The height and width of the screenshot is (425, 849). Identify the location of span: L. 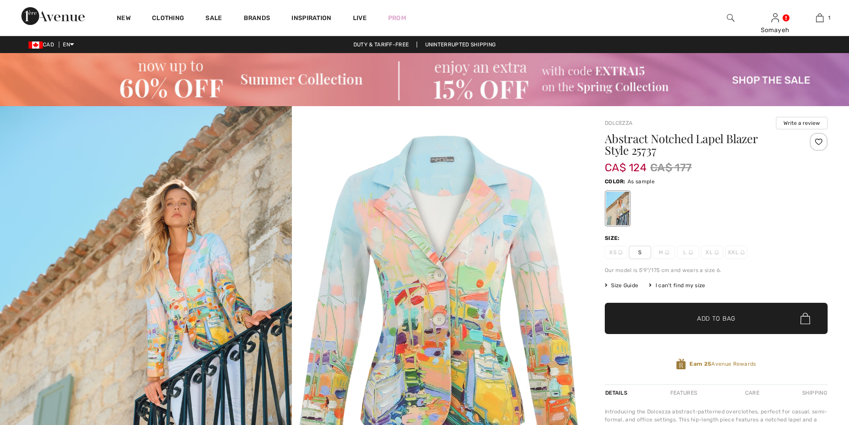
(688, 252).